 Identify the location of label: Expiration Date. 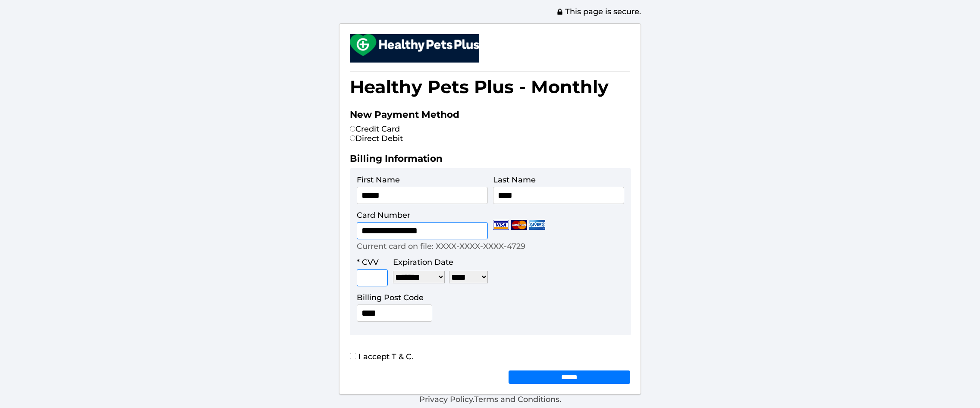
(423, 262).